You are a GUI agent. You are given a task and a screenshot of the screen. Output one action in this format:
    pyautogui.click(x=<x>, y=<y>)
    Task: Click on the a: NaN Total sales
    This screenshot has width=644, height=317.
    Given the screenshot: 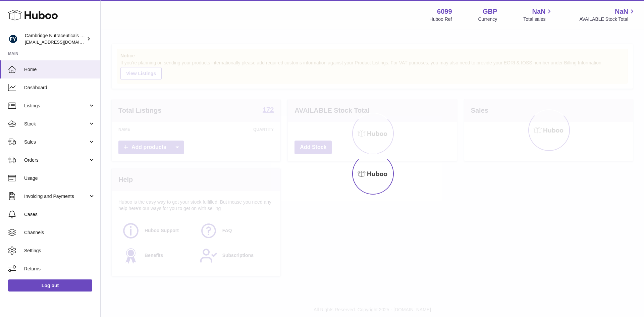 What is the action you would take?
    pyautogui.click(x=538, y=15)
    